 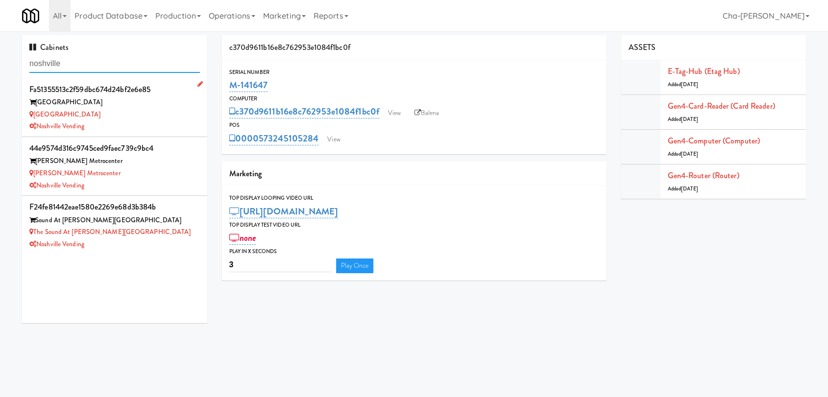 I want to click on div: Serial Number, so click(x=414, y=73).